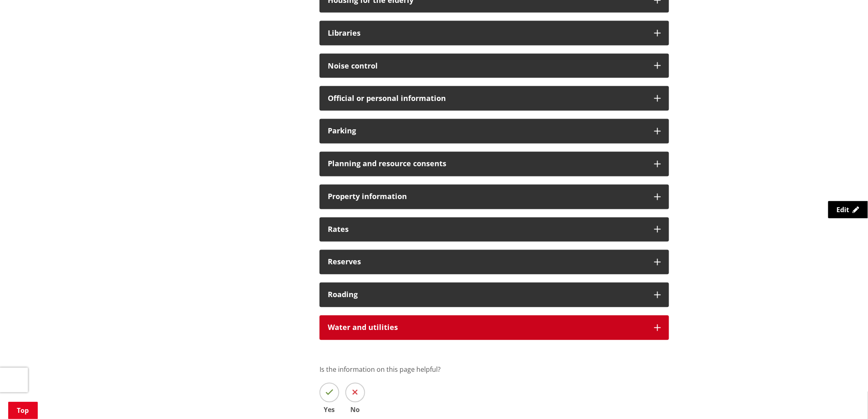 The image size is (868, 419). What do you see at coordinates (487, 66) in the screenshot?
I see `h3: Noise control` at bounding box center [487, 66].